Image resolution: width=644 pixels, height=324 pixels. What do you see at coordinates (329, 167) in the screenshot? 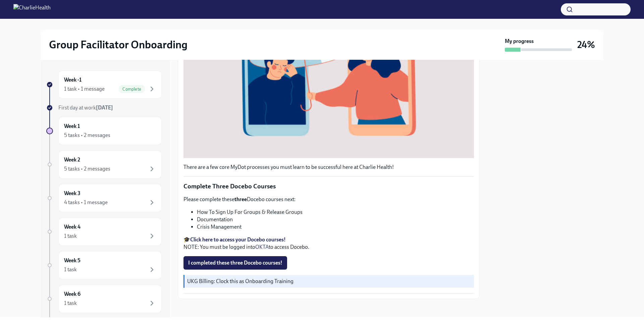
I see `p: There are a few core MyDot processes you must learn to be successful here at Charlie Health!` at bounding box center [329, 167].